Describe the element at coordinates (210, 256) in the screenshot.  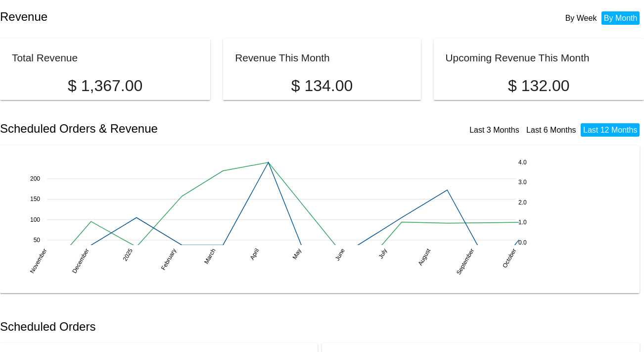
I see `text: March` at that location.